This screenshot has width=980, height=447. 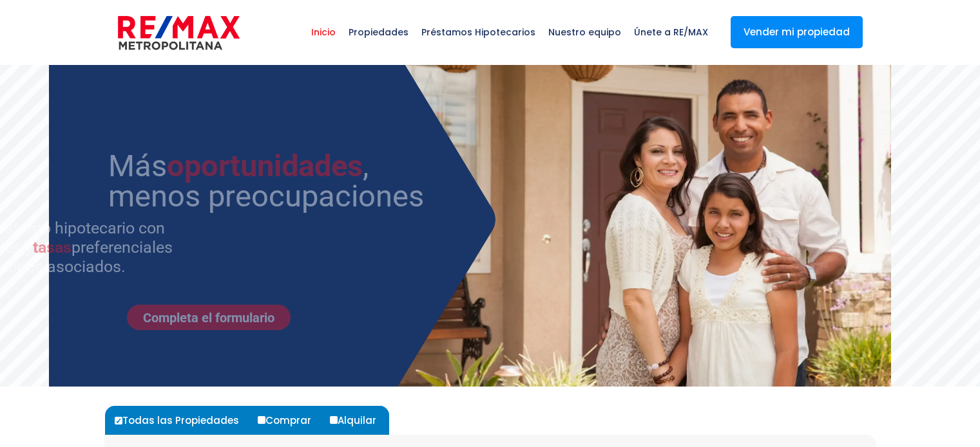 What do you see at coordinates (289, 421) in the screenshot?
I see `label: Comprar` at bounding box center [289, 421].